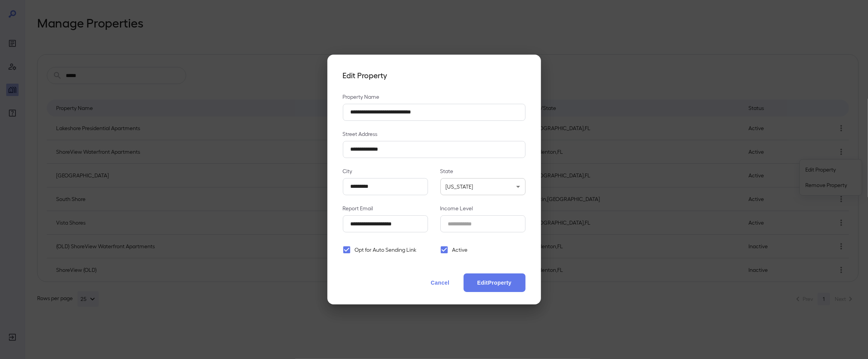 This screenshot has height=359, width=868. What do you see at coordinates (386, 249) in the screenshot?
I see `span: Opt for Auto Sending Link` at bounding box center [386, 249].